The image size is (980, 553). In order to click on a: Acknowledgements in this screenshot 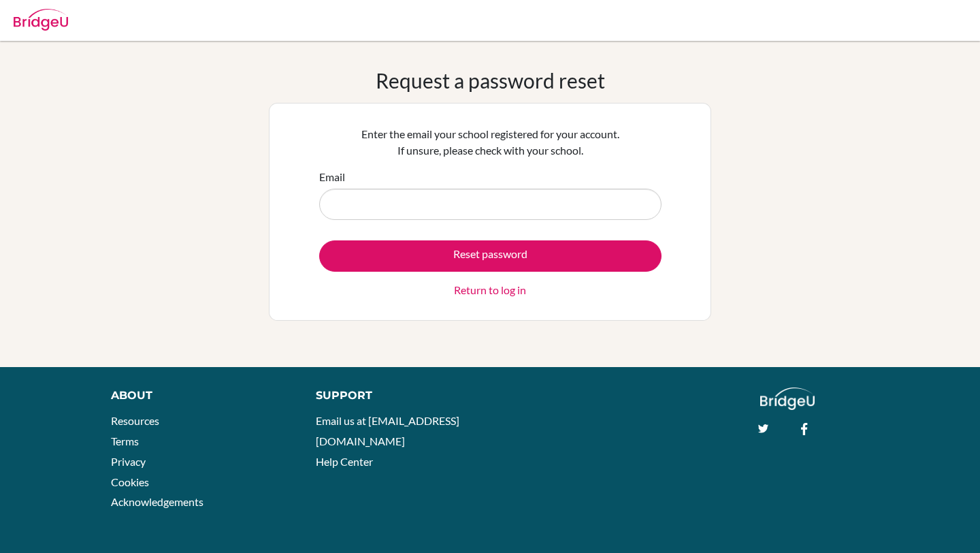, I will do `click(157, 502)`.